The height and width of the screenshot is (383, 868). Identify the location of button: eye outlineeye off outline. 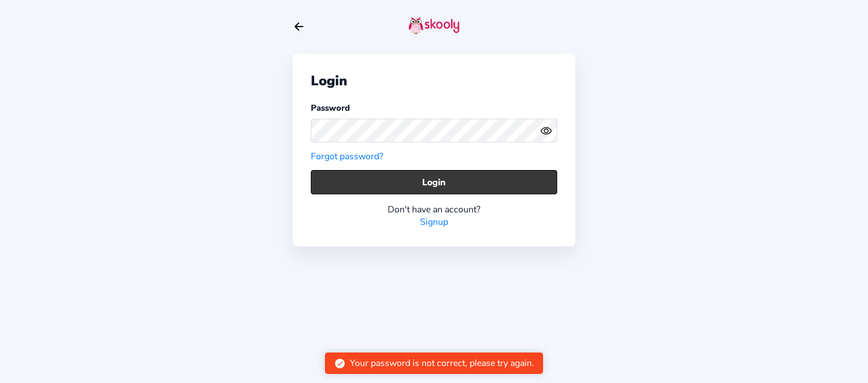
(549, 131).